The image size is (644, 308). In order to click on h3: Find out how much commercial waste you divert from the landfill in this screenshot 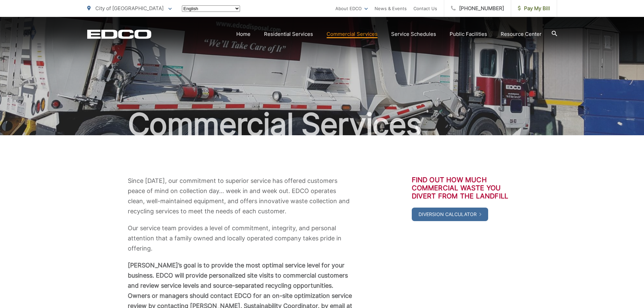, I will do `click(464, 187)`.